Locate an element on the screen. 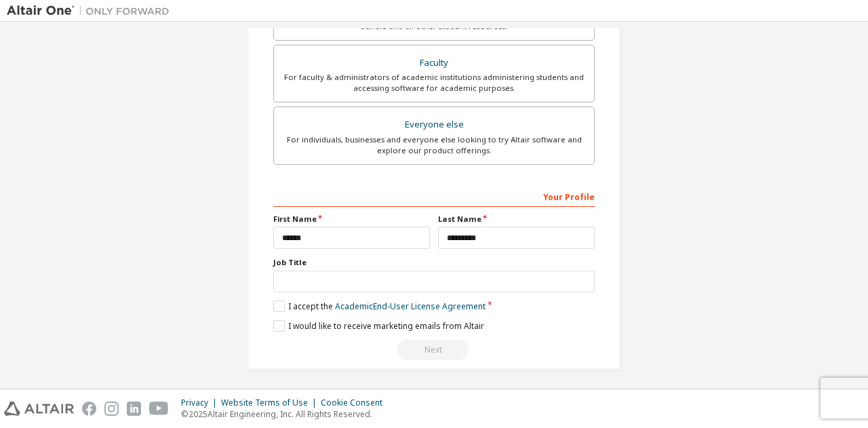  label: I accept the is located at coordinates (379, 306).